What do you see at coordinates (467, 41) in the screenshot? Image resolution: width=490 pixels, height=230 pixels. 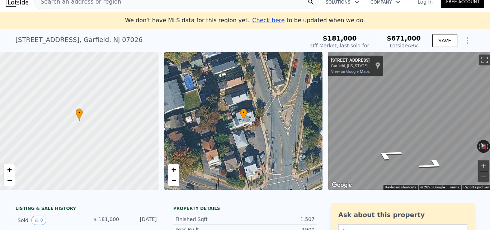 I see `button: Show Options` at bounding box center [467, 41].